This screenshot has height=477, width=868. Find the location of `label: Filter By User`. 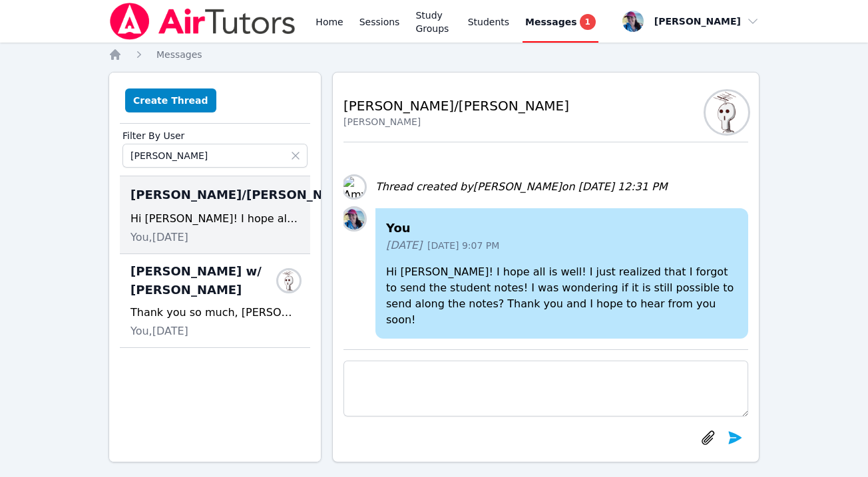

label: Filter By User is located at coordinates (215, 134).